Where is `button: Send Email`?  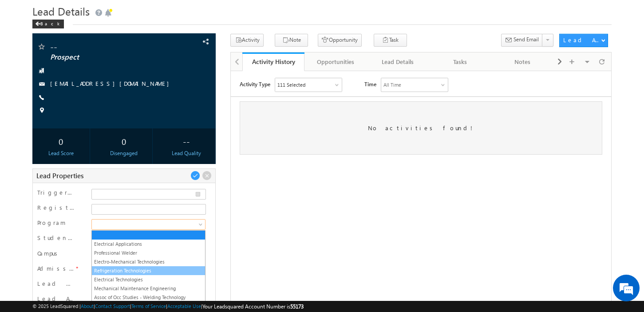
button: Send Email is located at coordinates (522, 40).